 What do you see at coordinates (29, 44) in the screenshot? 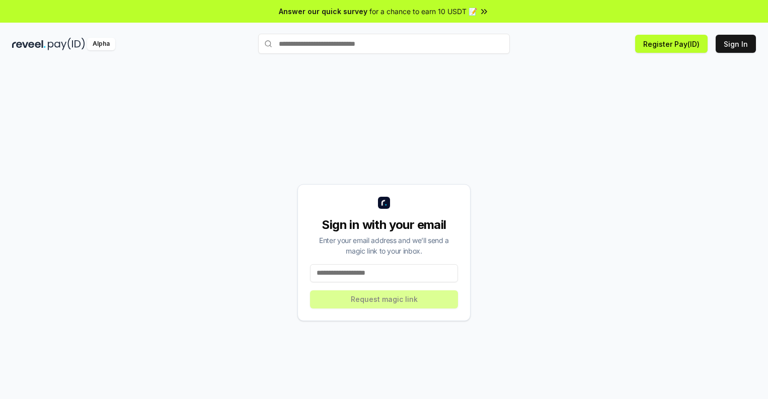
I see `img: reveel_dark` at bounding box center [29, 44].